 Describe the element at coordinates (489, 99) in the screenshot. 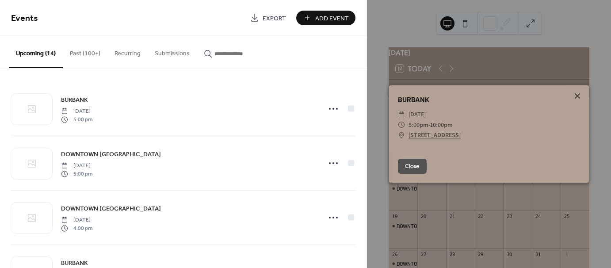

I see `div: BURBANK` at that location.